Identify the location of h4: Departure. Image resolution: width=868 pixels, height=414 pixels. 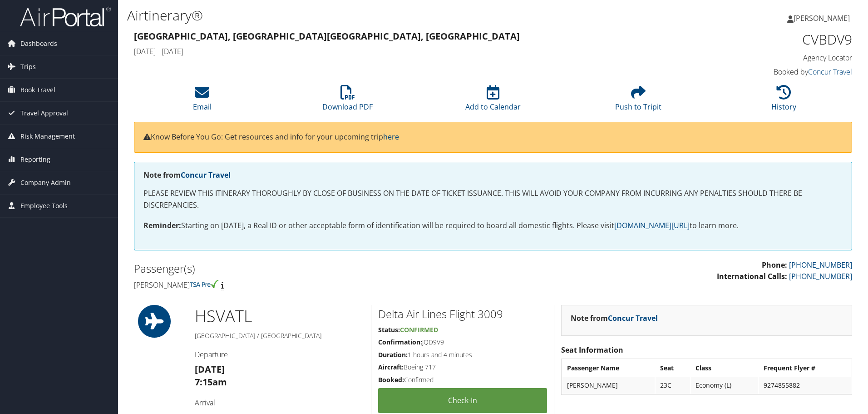
(279, 354).